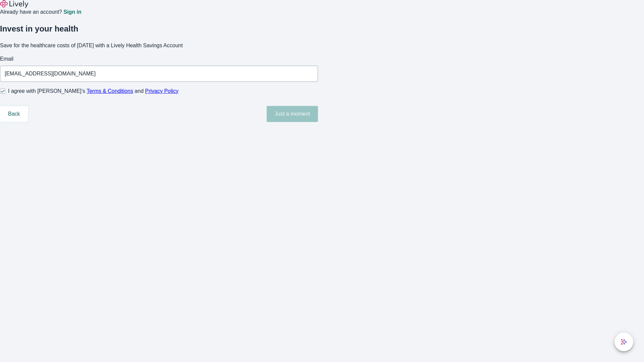 This screenshot has height=362, width=644. Describe the element at coordinates (72, 12) in the screenshot. I see `a: Sign in` at that location.